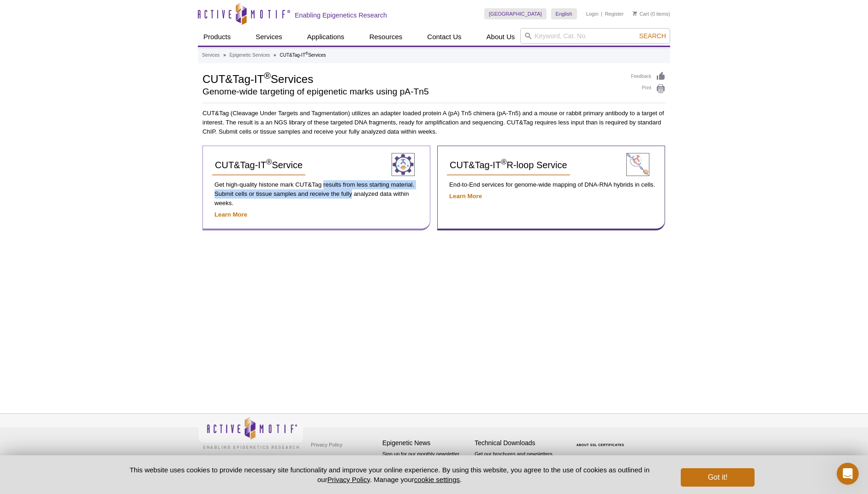 Image resolution: width=868 pixels, height=494 pixels. Describe the element at coordinates (259, 165) in the screenshot. I see `span: CUT&Tag-IT Service` at that location.